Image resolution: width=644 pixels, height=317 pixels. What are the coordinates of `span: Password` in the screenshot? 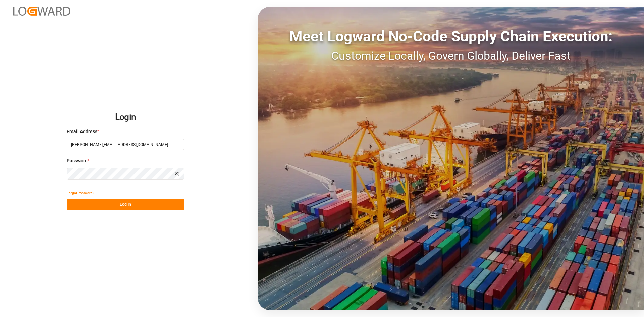 It's located at (77, 161).